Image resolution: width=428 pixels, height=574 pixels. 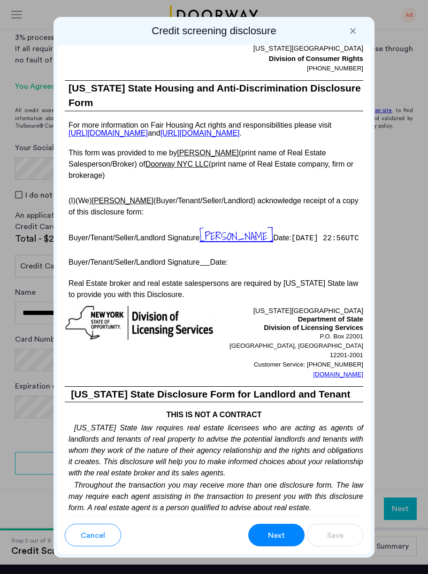 What do you see at coordinates (134, 237) in the screenshot?
I see `span: Buyer/Tenant/Seller/Landlord Signature` at bounding box center [134, 237].